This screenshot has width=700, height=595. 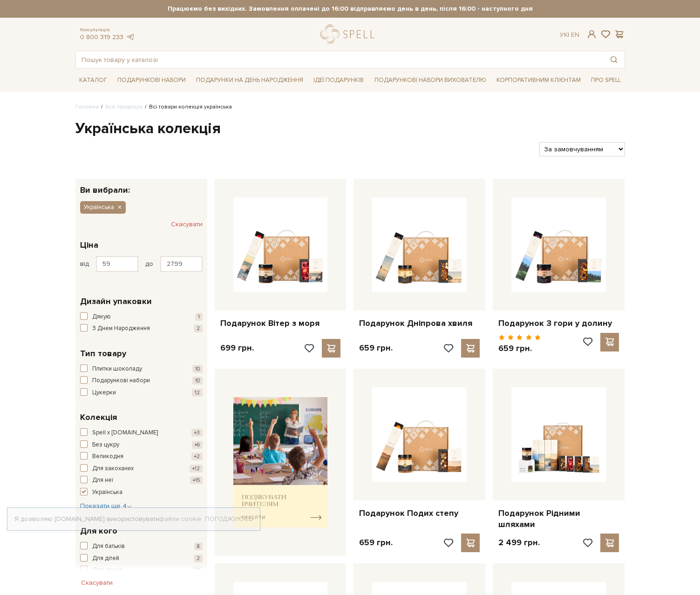 I want to click on a: Корпоративним клієнтам, so click(x=538, y=80).